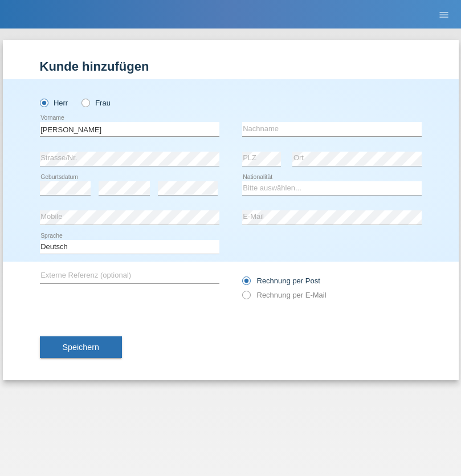  What do you see at coordinates (54, 102) in the screenshot?
I see `label: Herr` at bounding box center [54, 102].